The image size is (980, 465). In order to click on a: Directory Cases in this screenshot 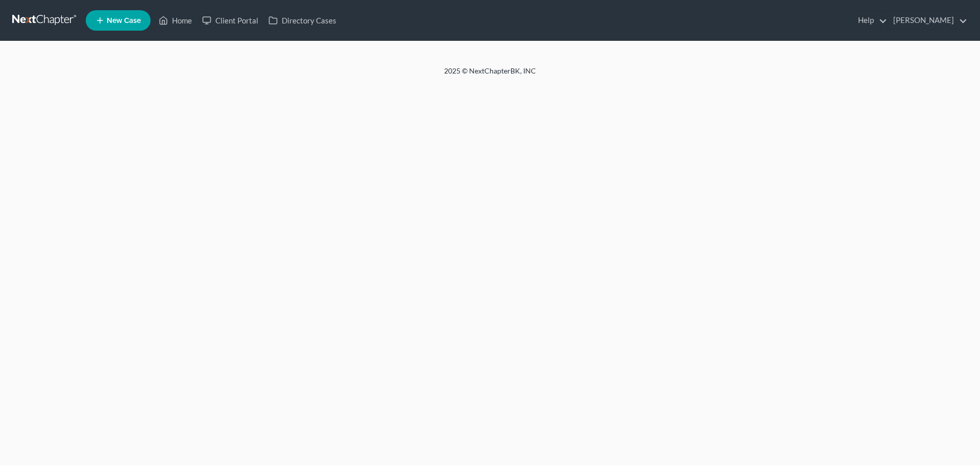, I will do `click(302, 21)`.